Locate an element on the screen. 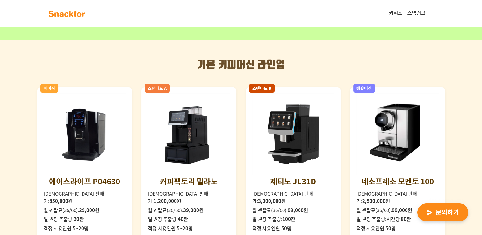 The image size is (482, 235). div: 제티노 JL31D is located at coordinates (293, 181).